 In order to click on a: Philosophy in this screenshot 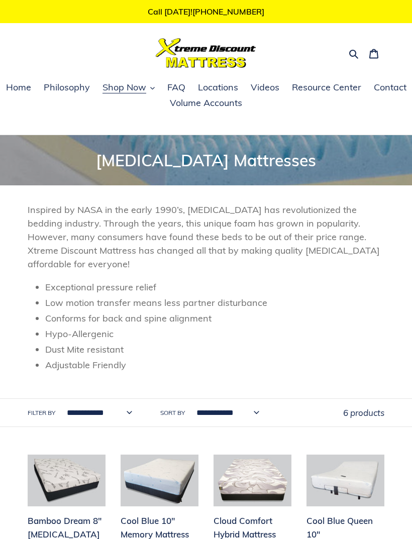, I will do `click(67, 88)`.